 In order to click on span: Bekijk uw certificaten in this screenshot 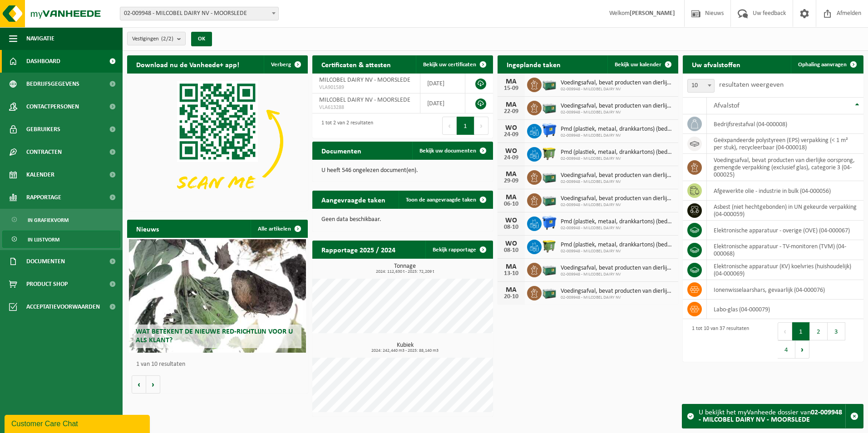, I will do `click(449, 64)`.